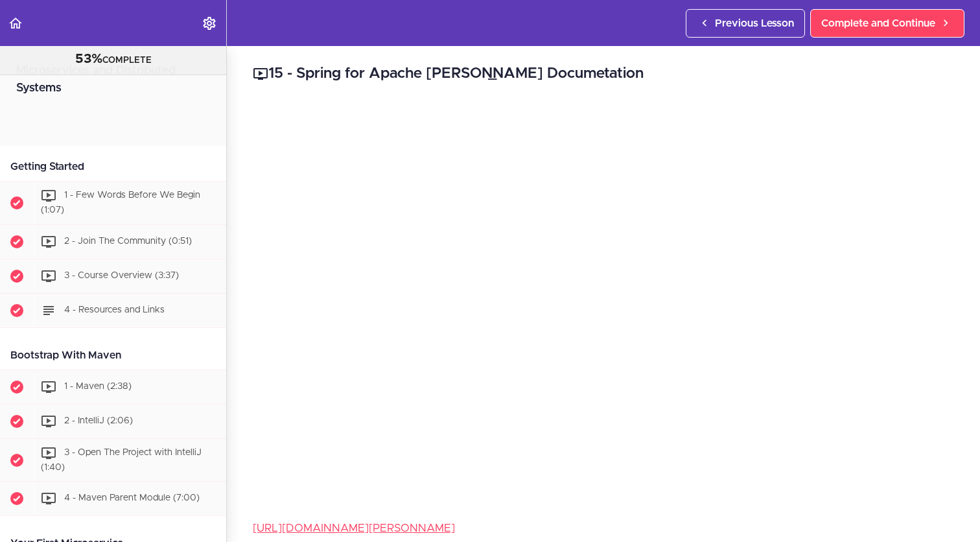 The width and height of the screenshot is (980, 542). I want to click on span: 1 - Few Words Before We Begin (1:07), so click(120, 202).